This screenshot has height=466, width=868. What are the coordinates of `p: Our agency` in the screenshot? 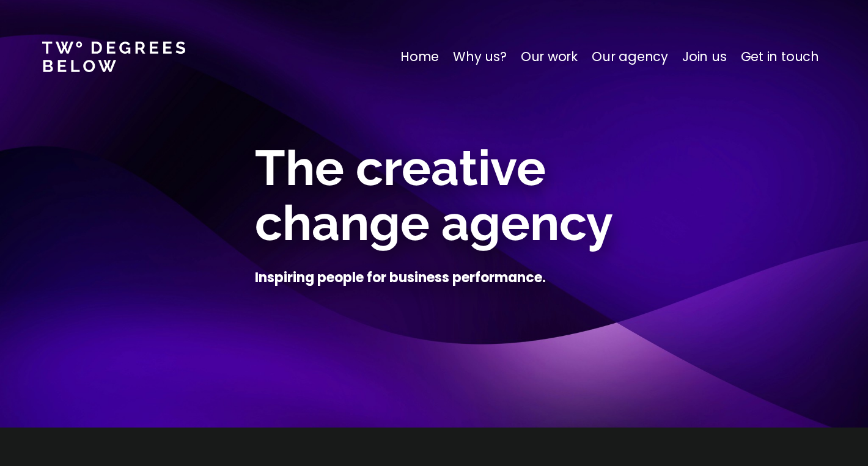 It's located at (630, 57).